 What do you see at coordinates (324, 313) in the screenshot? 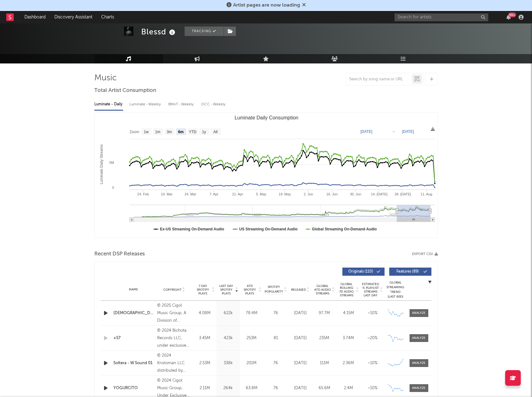
I see `div: 97.7M` at bounding box center [324, 313].